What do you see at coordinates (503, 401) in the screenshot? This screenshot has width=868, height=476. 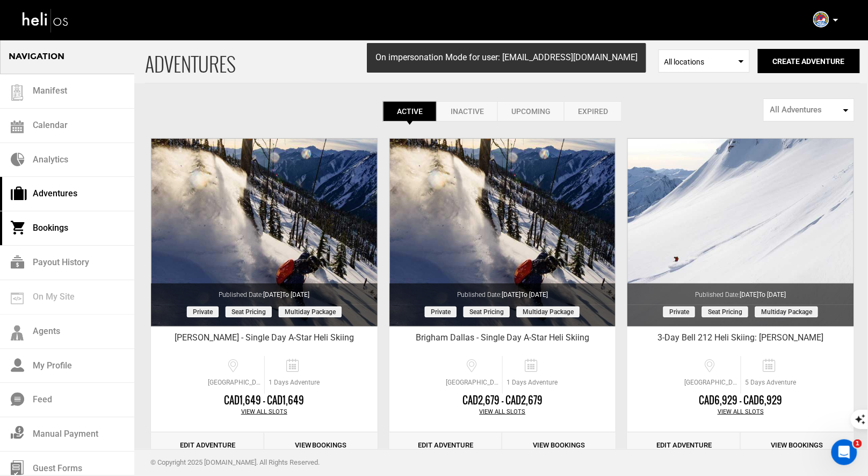 I see `div: CAD2,679 - CAD2,679` at bounding box center [503, 401].